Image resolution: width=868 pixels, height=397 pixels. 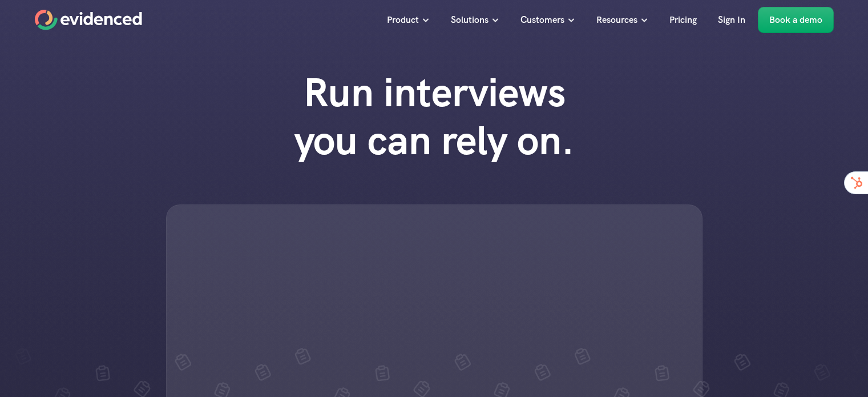 What do you see at coordinates (403, 20) in the screenshot?
I see `p: Product` at bounding box center [403, 20].